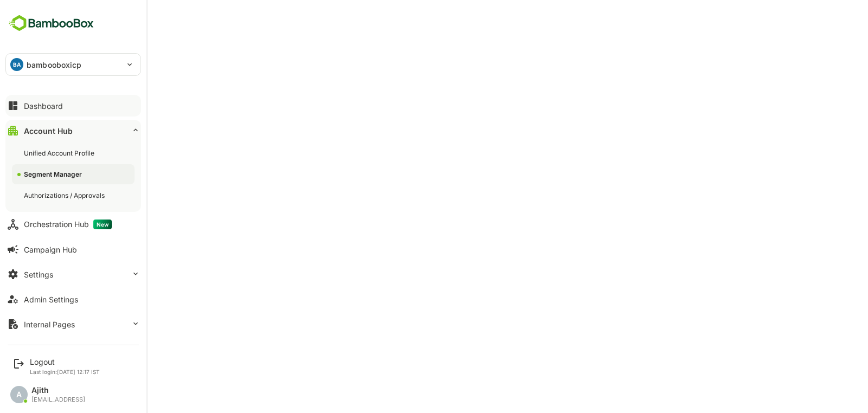  What do you see at coordinates (68, 224) in the screenshot?
I see `div: Orchestration Hub` at bounding box center [68, 224].